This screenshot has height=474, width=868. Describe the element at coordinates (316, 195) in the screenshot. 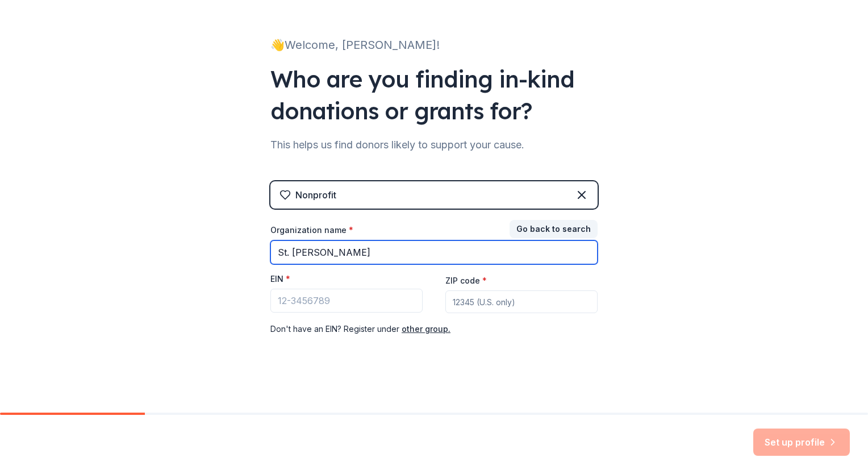

I see `div: Nonprofit` at that location.